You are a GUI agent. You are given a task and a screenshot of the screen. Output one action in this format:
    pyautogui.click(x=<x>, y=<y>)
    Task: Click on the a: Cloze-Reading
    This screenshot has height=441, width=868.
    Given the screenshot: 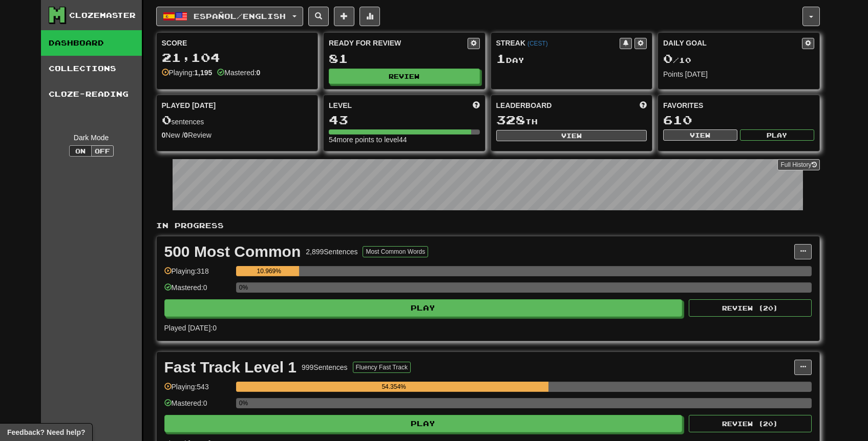 What is the action you would take?
    pyautogui.click(x=91, y=94)
    